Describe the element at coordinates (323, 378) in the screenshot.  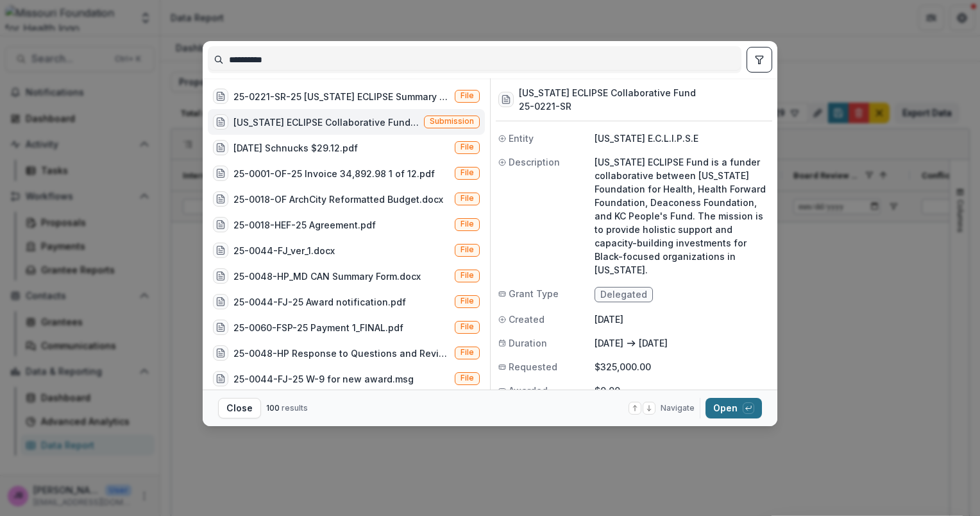
I see `div: 25-0044-FJ-25 W-9 for new award.msg` at that location.